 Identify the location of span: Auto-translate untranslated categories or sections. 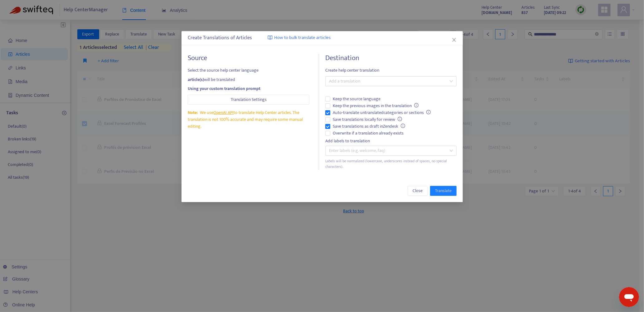
(381, 113).